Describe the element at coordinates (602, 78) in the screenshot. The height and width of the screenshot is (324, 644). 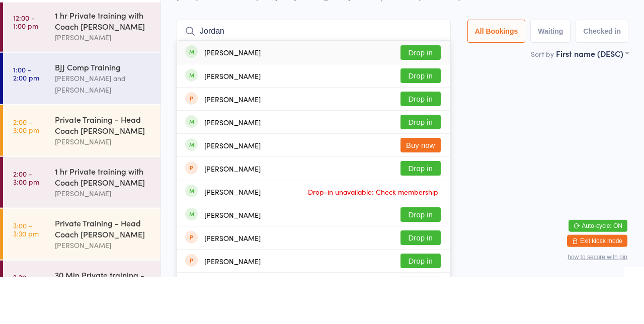
I see `button: Checked in` at that location.